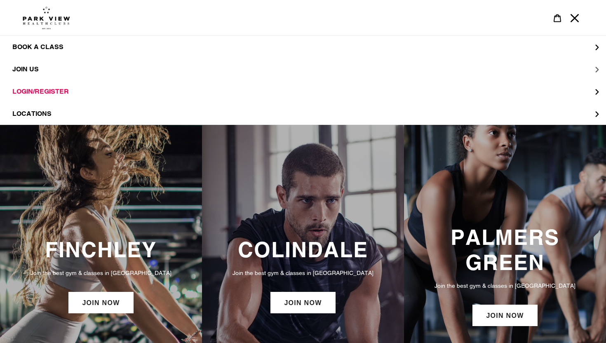  I want to click on button: Menu, so click(575, 18).